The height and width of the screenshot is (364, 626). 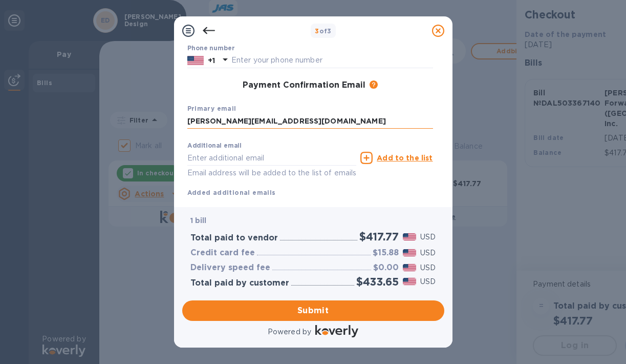 What do you see at coordinates (199, 220) in the screenshot?
I see `b: 1 bill` at bounding box center [199, 220].